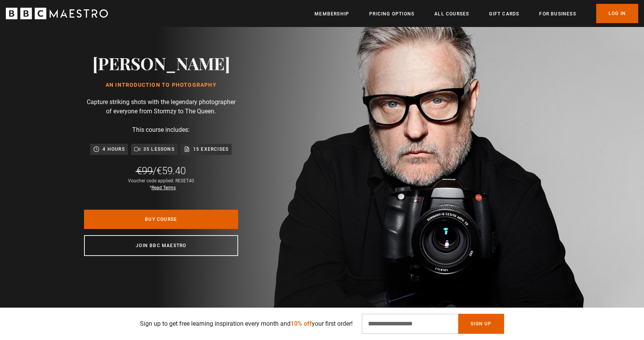 This screenshot has width=644, height=340. What do you see at coordinates (246, 324) in the screenshot?
I see `p: Sign up to get free learning inspiration every month and your first order!` at bounding box center [246, 324].